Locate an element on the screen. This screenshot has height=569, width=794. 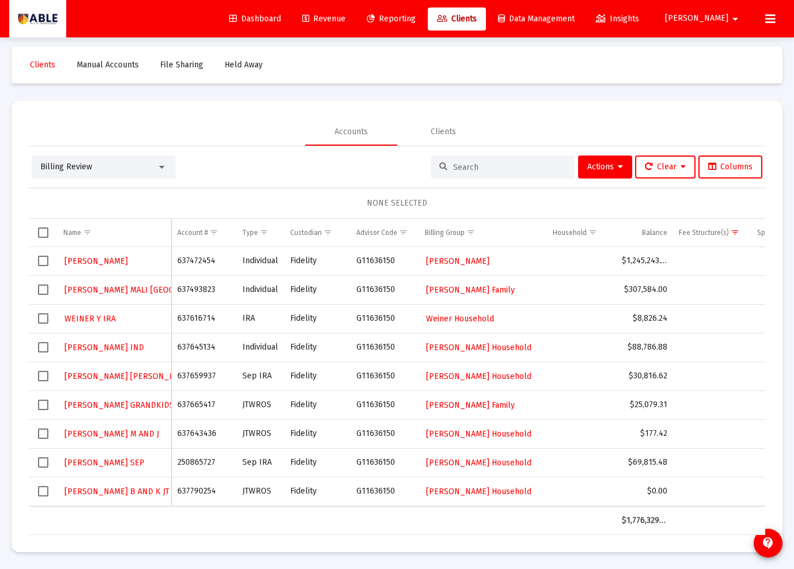
div: Data grid is located at coordinates (397, 376).